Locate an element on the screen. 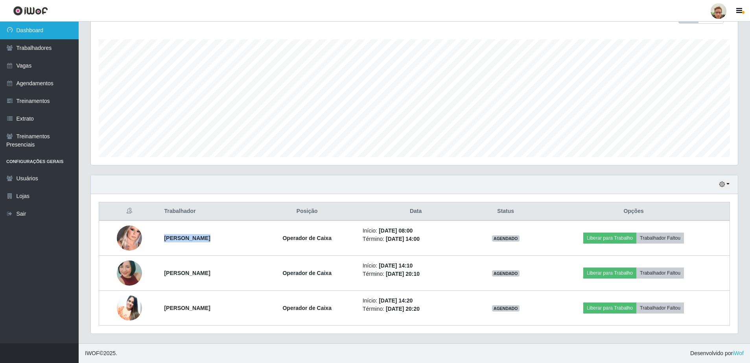 The height and width of the screenshot is (363, 750). th: Data is located at coordinates (416, 211).